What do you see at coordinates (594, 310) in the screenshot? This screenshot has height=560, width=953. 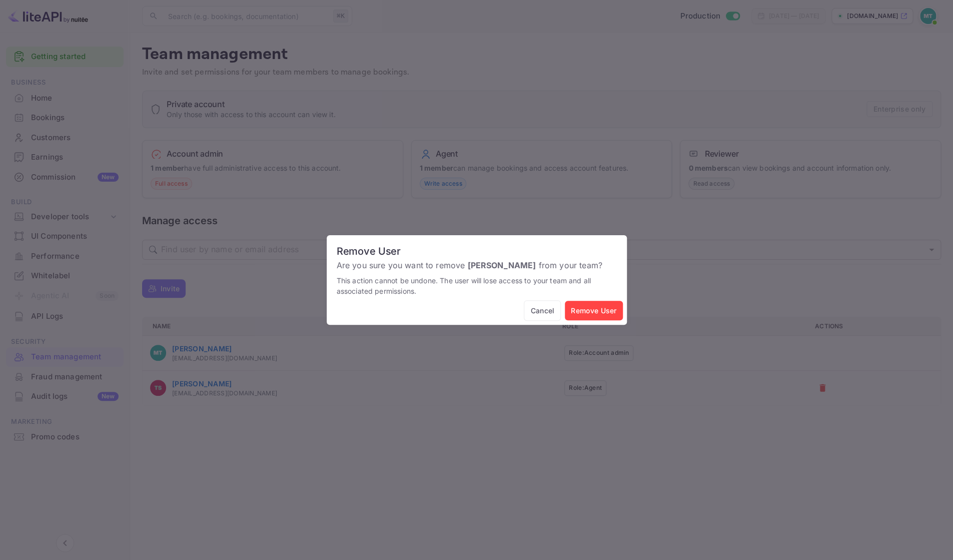 I see `button: Remove User` at bounding box center [594, 310].